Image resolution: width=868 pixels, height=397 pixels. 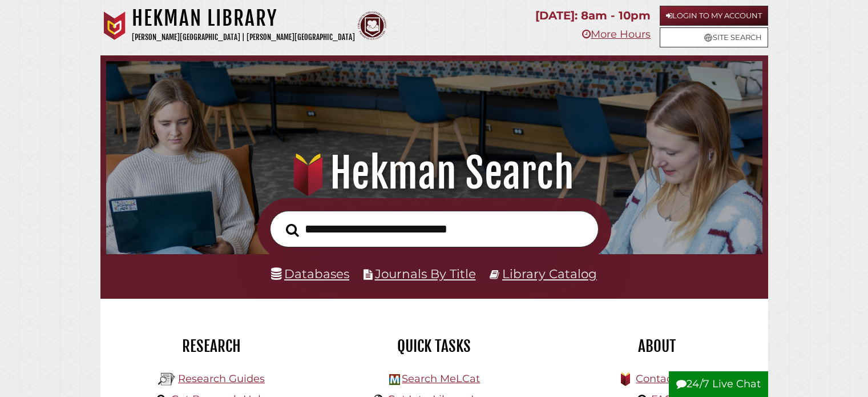 What do you see at coordinates (292, 229) in the screenshot?
I see `i: Search` at bounding box center [292, 229].